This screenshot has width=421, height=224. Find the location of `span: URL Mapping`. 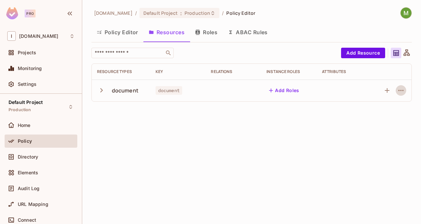

span: URL Mapping is located at coordinates (33, 204).